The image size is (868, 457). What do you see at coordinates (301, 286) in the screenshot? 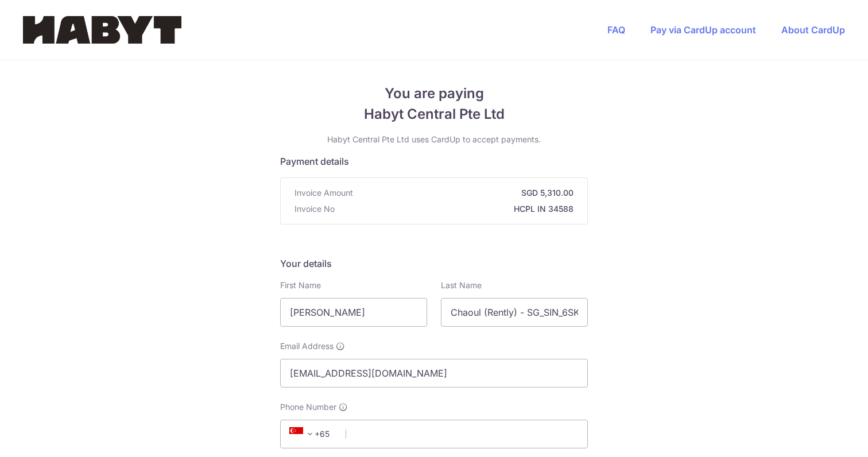
I see `label: First Name` at bounding box center [301, 286].